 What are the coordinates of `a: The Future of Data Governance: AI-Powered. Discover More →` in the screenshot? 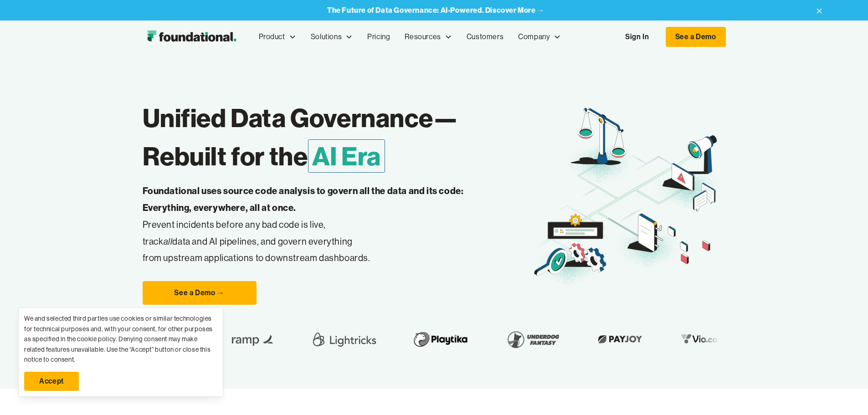 It's located at (436, 10).